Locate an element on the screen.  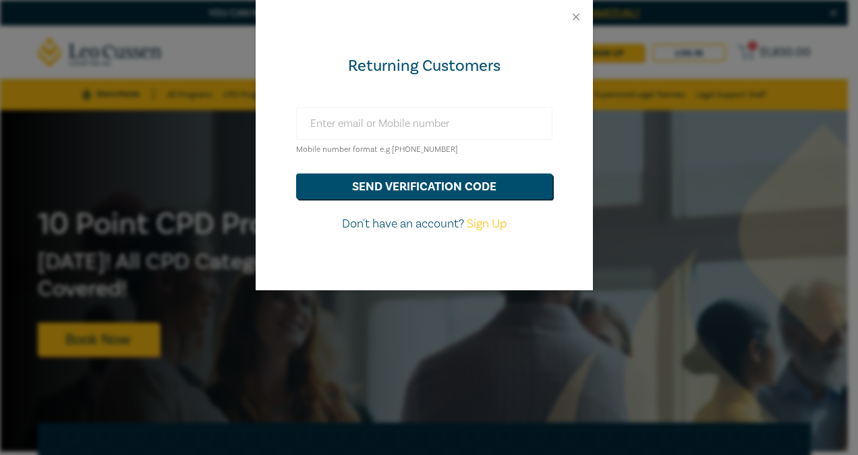
button: send verification code is located at coordinates (424, 186).